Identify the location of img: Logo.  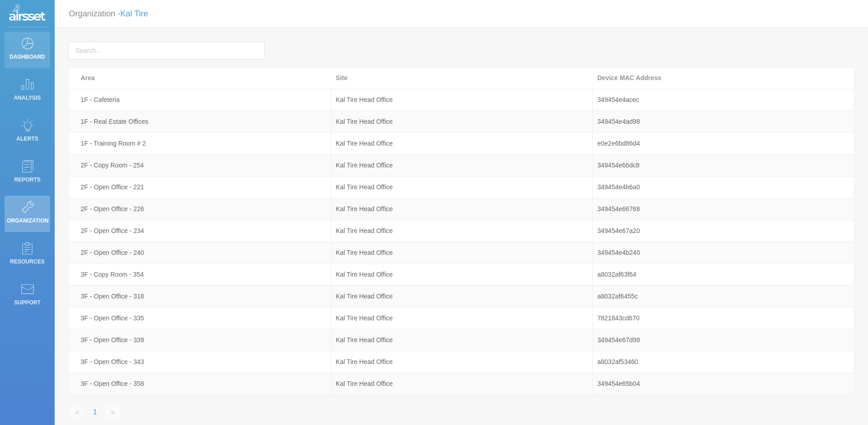
(28, 13).